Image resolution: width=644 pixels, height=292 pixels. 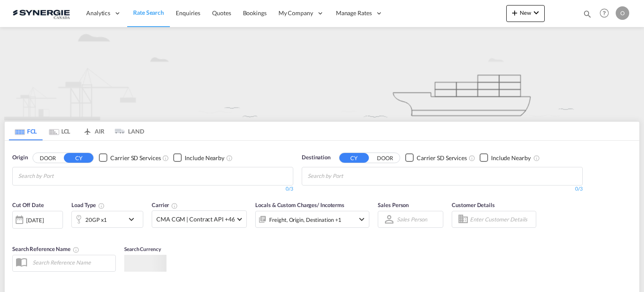 What do you see at coordinates (587, 14) in the screenshot?
I see `md-icon: icon-magnify` at bounding box center [587, 14].